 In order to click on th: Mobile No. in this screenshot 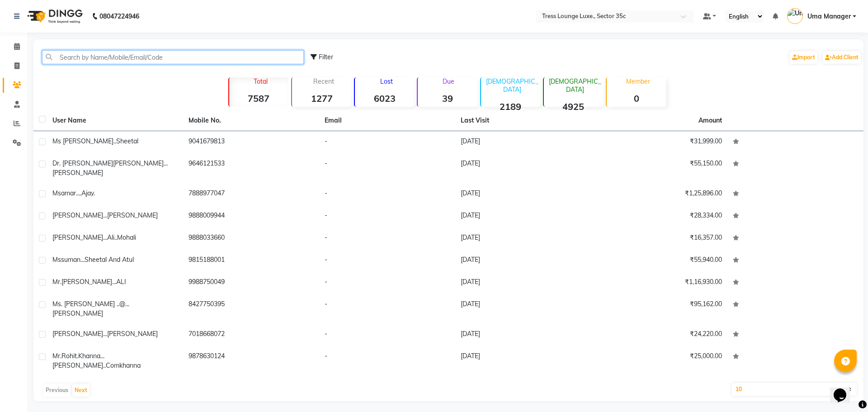, I will do `click(251, 121)`.